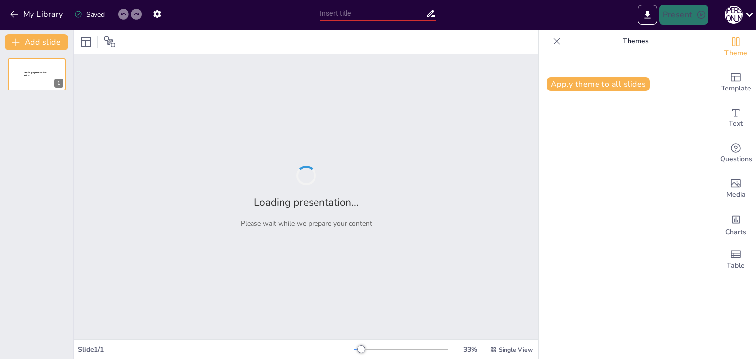 The image size is (756, 359). I want to click on button: My Library, so click(37, 14).